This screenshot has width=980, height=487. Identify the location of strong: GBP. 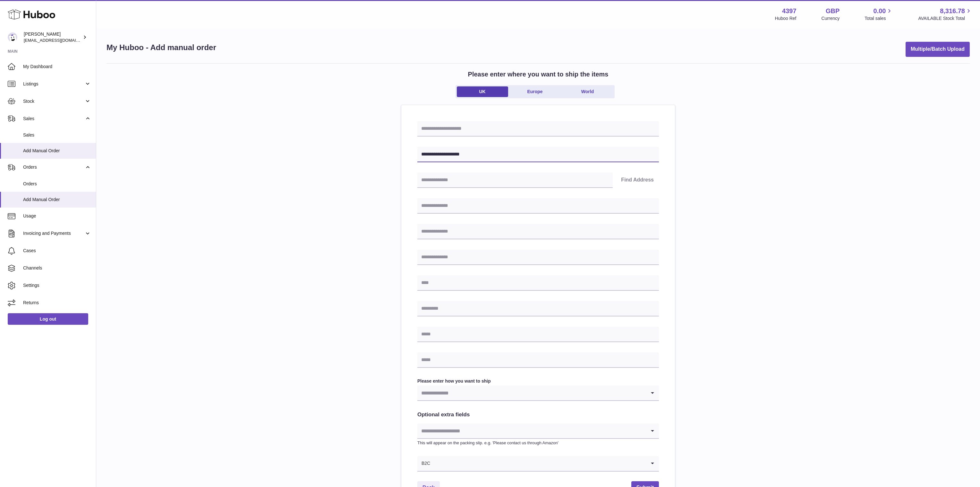
(832, 11).